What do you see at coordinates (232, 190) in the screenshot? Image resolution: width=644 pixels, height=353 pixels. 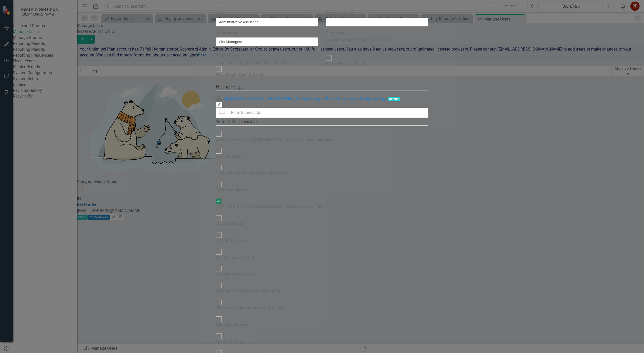 I see `div: Code Compliance` at bounding box center [232, 190].